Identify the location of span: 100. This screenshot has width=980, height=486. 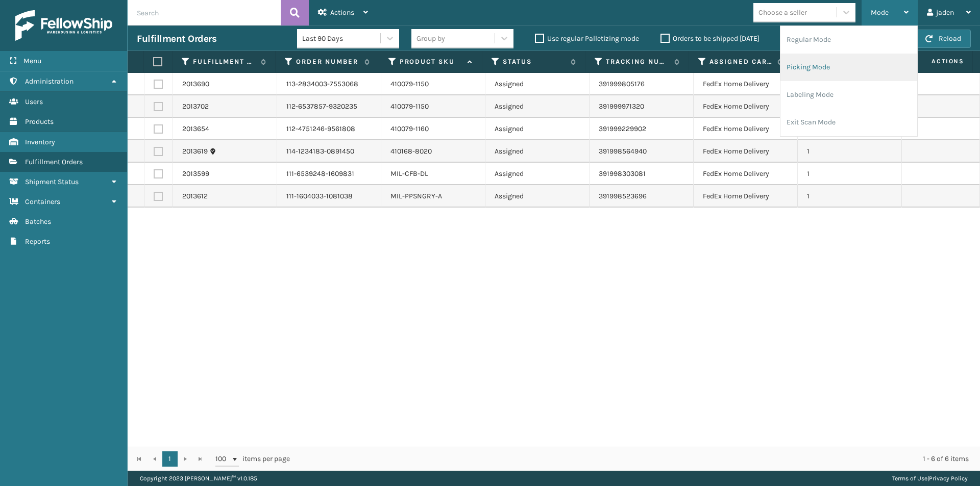
(223, 459).